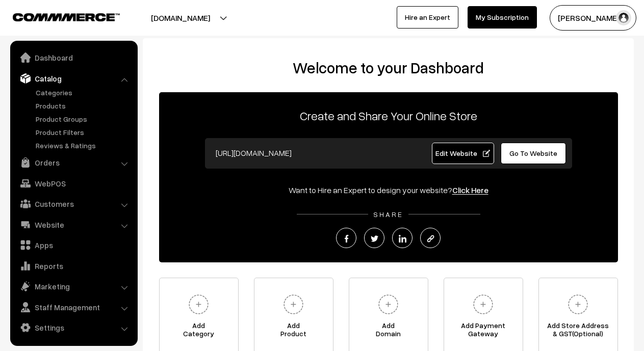  Describe the element at coordinates (73, 286) in the screenshot. I see `a: Marketing` at that location.